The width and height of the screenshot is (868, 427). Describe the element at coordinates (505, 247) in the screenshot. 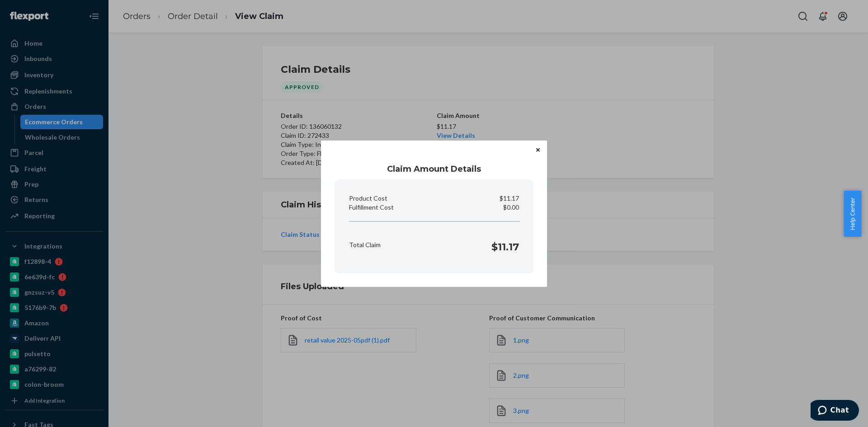

I see `h1: $11.17` at that location.